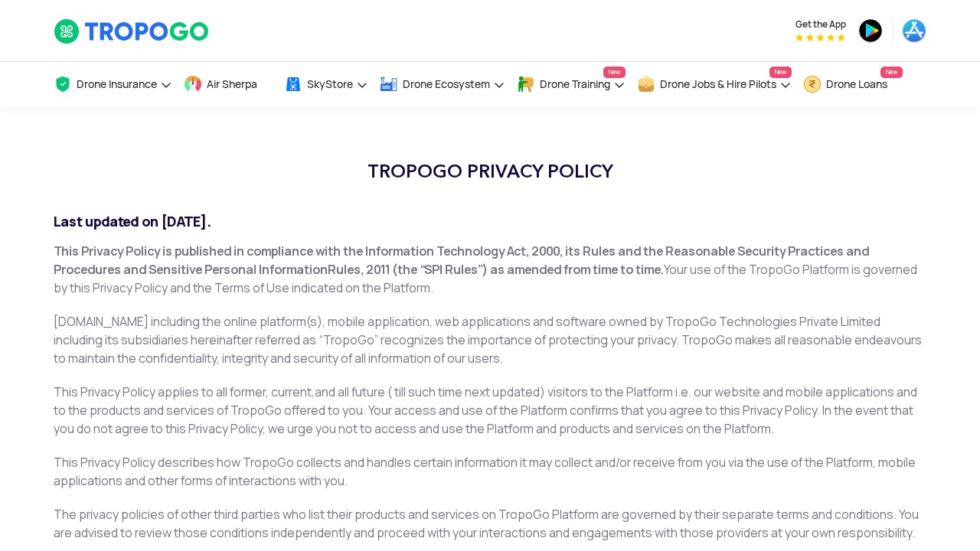 This screenshot has height=551, width=980. Describe the element at coordinates (490, 411) in the screenshot. I see `p: This Privacy Policy applies to all former, current,and all future ( till such time next updated) ...` at that location.